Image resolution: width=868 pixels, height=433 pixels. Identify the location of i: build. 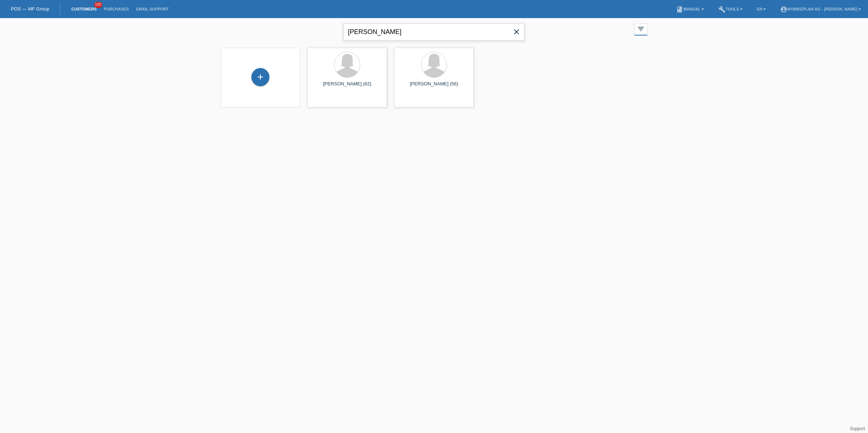
(722, 9).